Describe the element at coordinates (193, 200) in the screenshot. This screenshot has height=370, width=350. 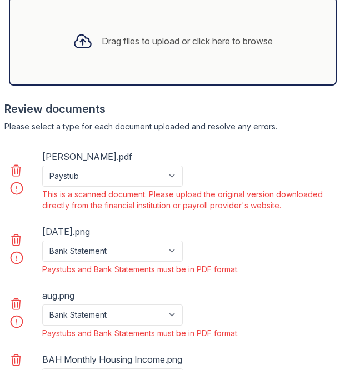
I see `div: This is a scanned document. Please upload the original version downloaded directly from the finan...` at that location.